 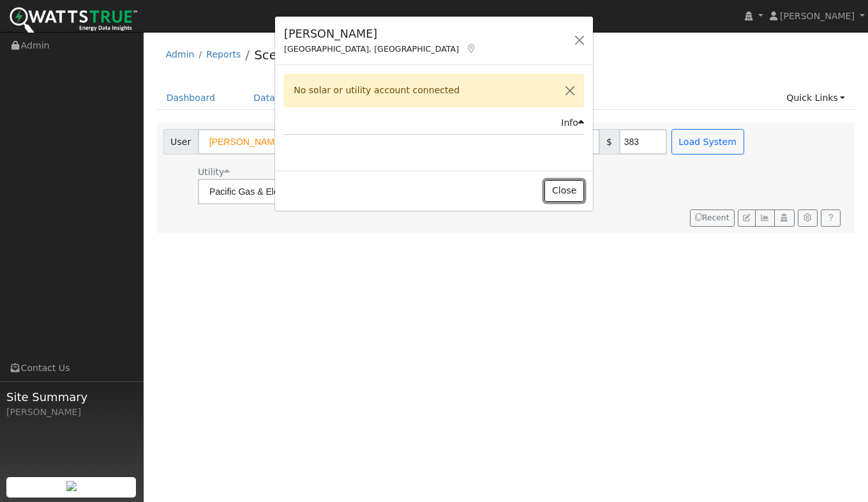 I want to click on div: No solar or utility account connected, so click(x=434, y=90).